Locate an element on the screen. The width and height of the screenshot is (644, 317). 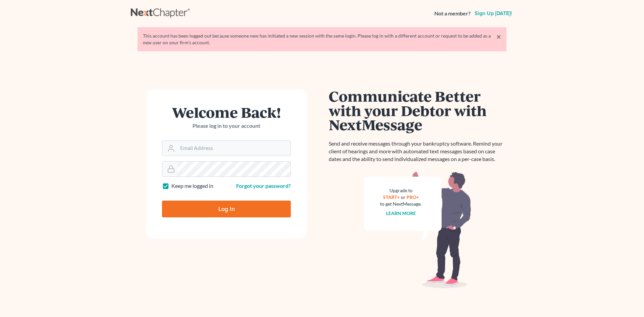
a: START+ is located at coordinates (392, 197).